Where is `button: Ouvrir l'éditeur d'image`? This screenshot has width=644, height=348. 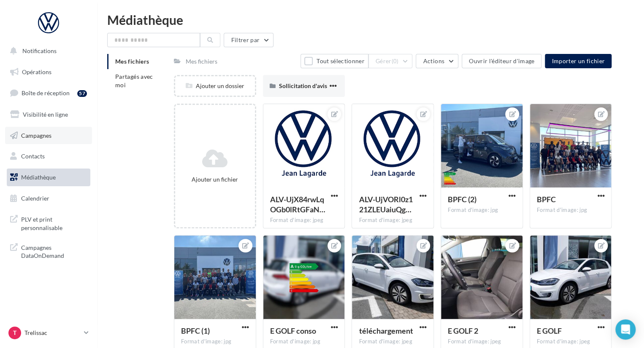
button: Ouvrir l'éditeur d'image is located at coordinates (501, 61).